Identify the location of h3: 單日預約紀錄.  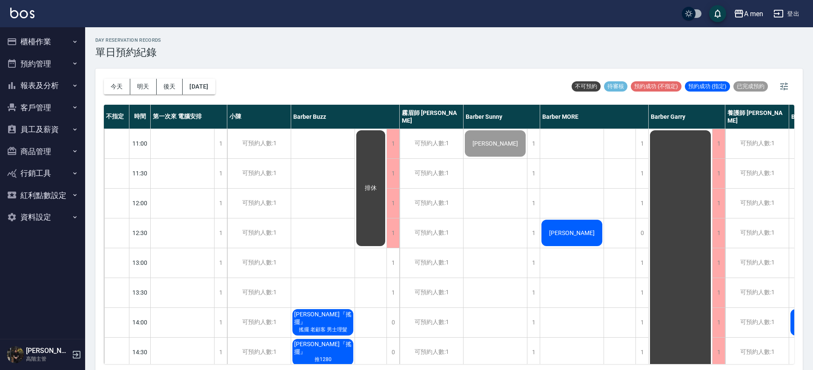
(128, 52).